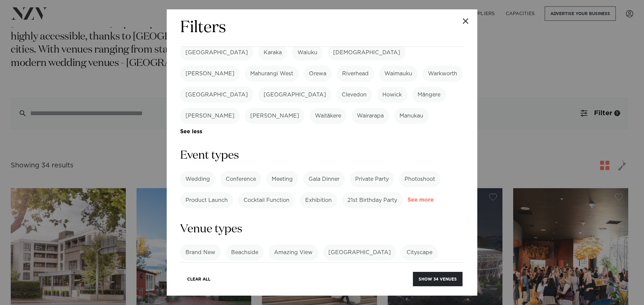  What do you see at coordinates (411, 116) in the screenshot?
I see `label: Manukau` at bounding box center [411, 116].